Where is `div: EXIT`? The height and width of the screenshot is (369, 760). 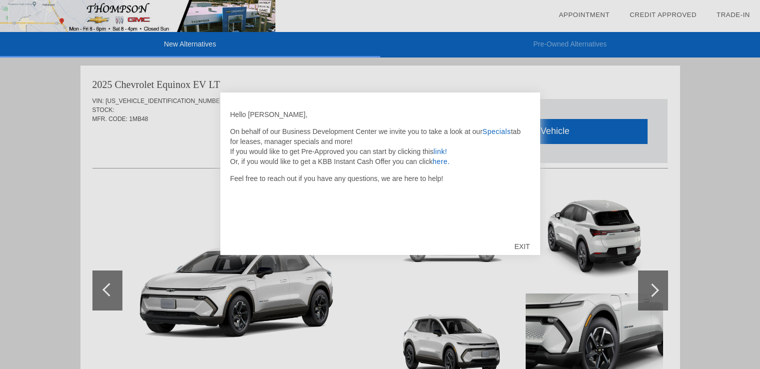 div: EXIT is located at coordinates (522, 246).